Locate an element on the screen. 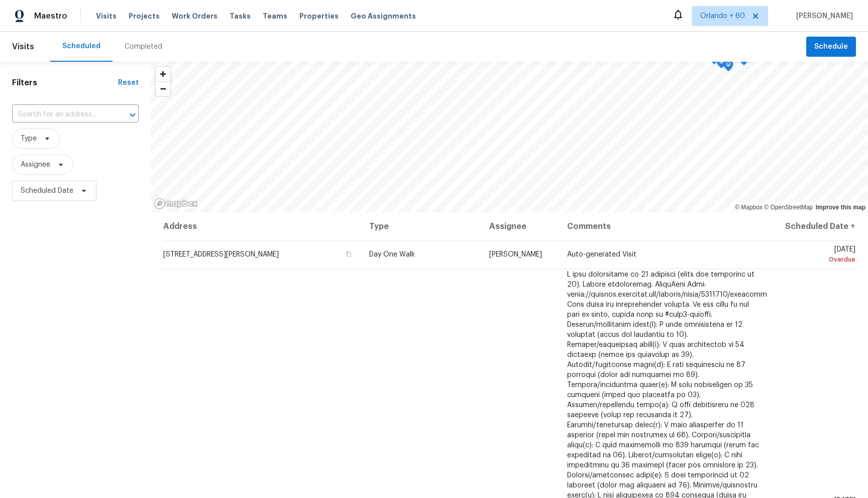 The image size is (868, 498). span: Zoom out is located at coordinates (163, 89).